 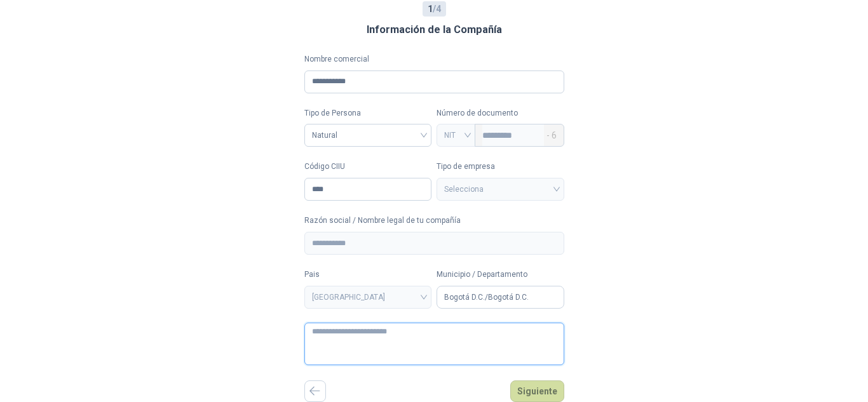 What do you see at coordinates (537, 391) in the screenshot?
I see `button: Siguiente` at bounding box center [537, 391].